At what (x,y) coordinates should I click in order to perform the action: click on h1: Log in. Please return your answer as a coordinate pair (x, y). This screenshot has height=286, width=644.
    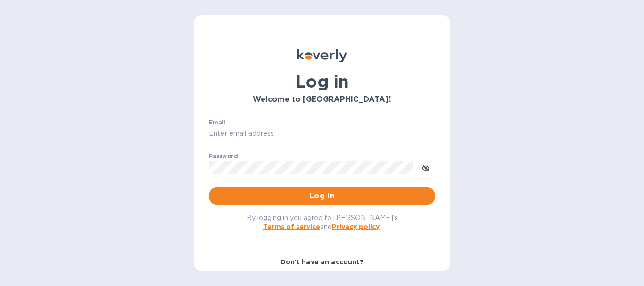
    Looking at the image, I should click on (322, 82).